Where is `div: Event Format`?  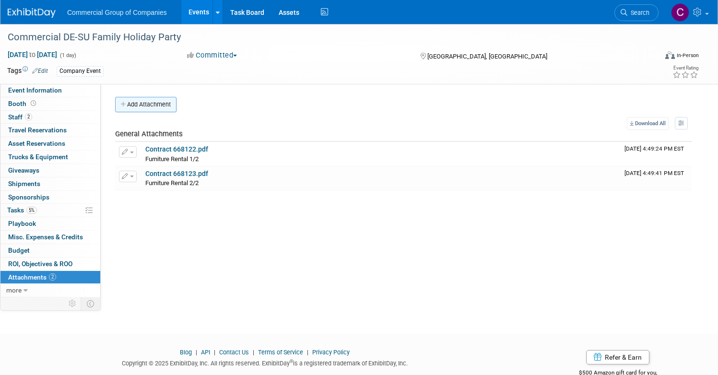
div: Event Format is located at coordinates (647, 57).